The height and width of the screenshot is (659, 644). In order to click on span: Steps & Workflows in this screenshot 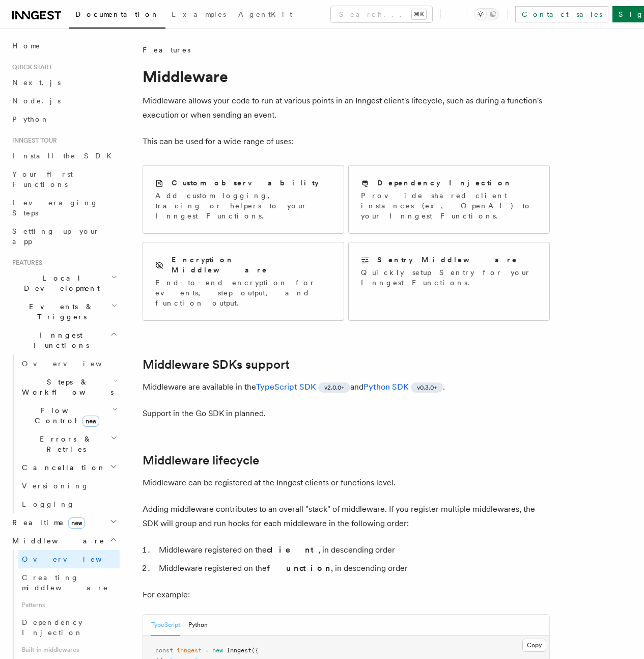, I will do `click(65, 387)`.